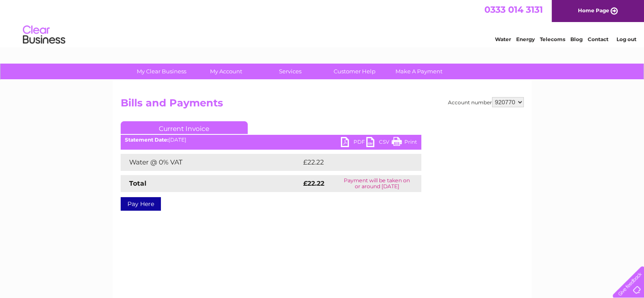  Describe the element at coordinates (184, 128) in the screenshot. I see `a: Current Invoice` at that location.